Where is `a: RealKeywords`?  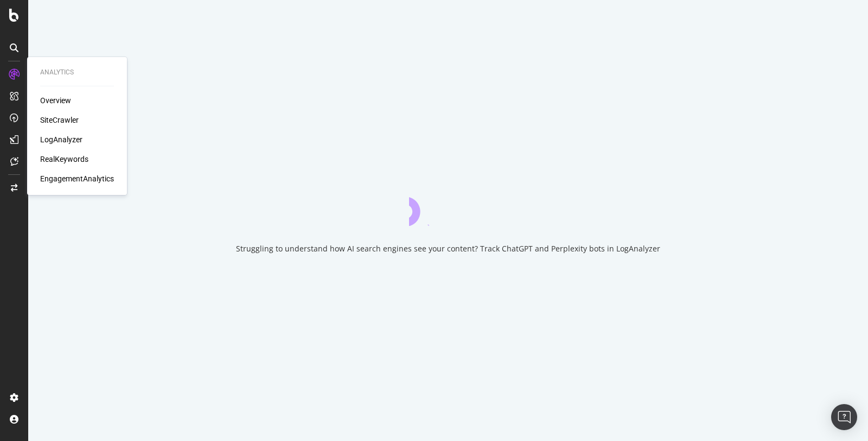
a: RealKeywords is located at coordinates (64, 159).